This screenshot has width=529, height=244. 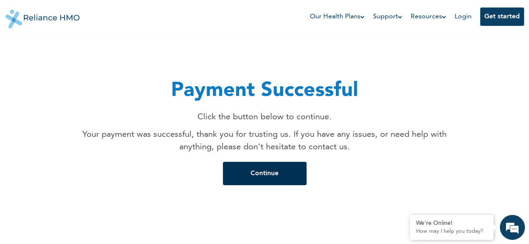 What do you see at coordinates (43, 220) in the screenshot?
I see `span: Conversation` at bounding box center [43, 220].